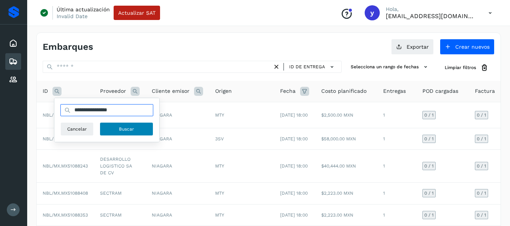 The width and height of the screenshot is (510, 226). I want to click on td: DESARROLLO LOGISTICO SA DE CV, so click(120, 166).